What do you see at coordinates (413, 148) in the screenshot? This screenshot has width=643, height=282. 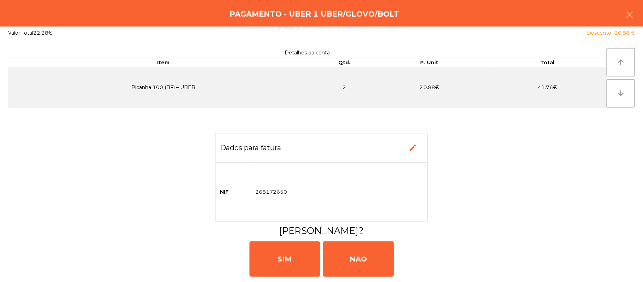 I see `span: edit` at bounding box center [413, 148].